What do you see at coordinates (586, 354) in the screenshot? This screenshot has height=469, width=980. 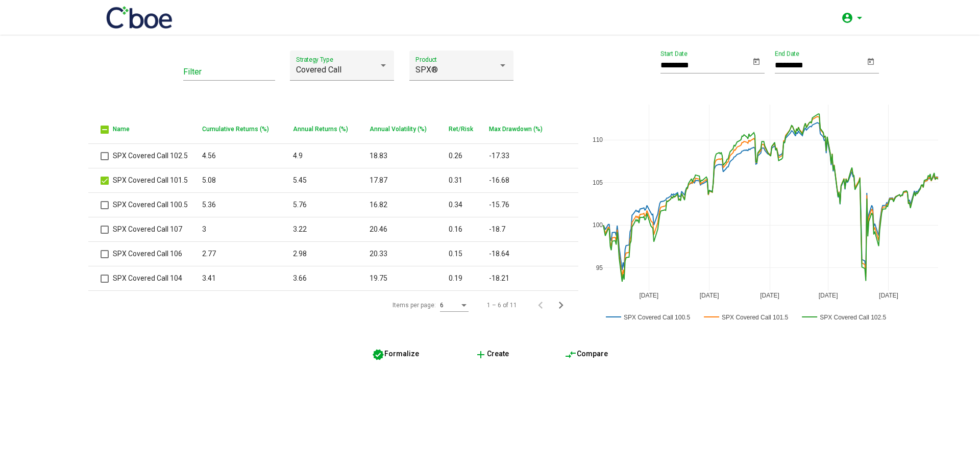 I see `span: Compare` at bounding box center [586, 354].